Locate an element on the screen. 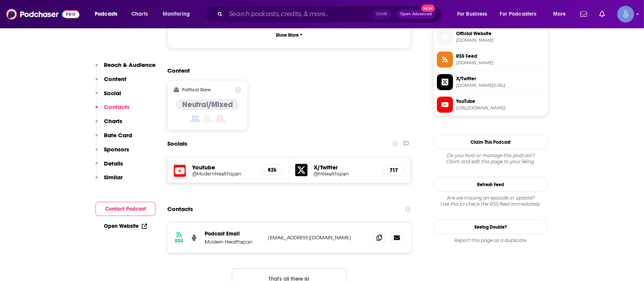 This screenshot has width=644, height=281. span: RSS Feed is located at coordinates (500, 56).